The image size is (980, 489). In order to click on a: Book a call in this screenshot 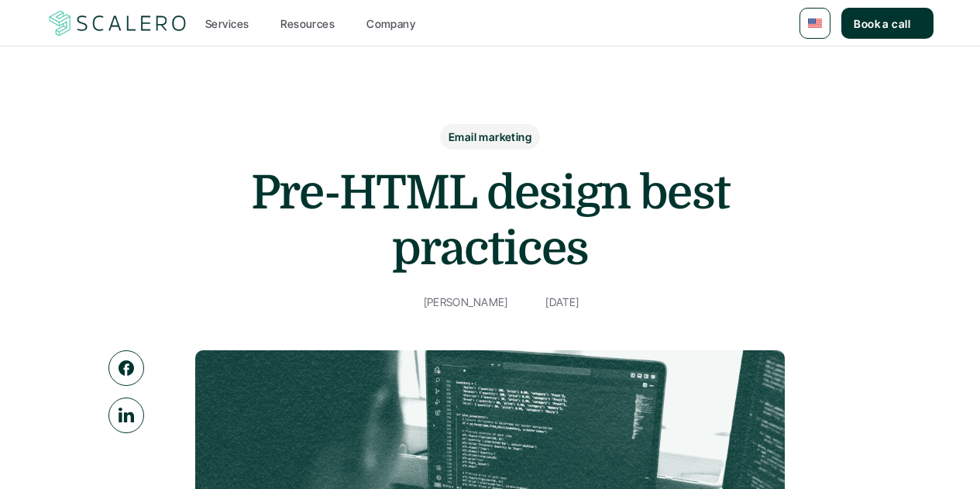, I will do `click(886, 23)`.